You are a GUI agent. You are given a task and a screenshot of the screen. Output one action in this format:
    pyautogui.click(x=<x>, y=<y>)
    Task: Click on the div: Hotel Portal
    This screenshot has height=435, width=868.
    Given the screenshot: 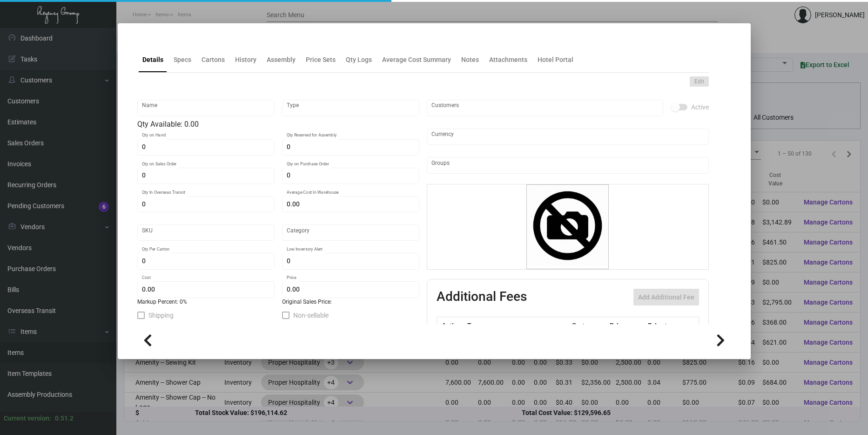 What is the action you would take?
    pyautogui.click(x=555, y=60)
    